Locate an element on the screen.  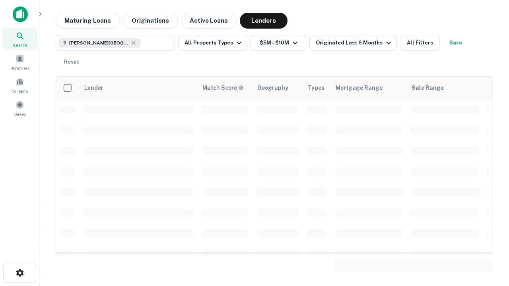
div: Capitalize uses an advanced AI algorithm to match your search with the best lender. The match sco... is located at coordinates (223, 88).